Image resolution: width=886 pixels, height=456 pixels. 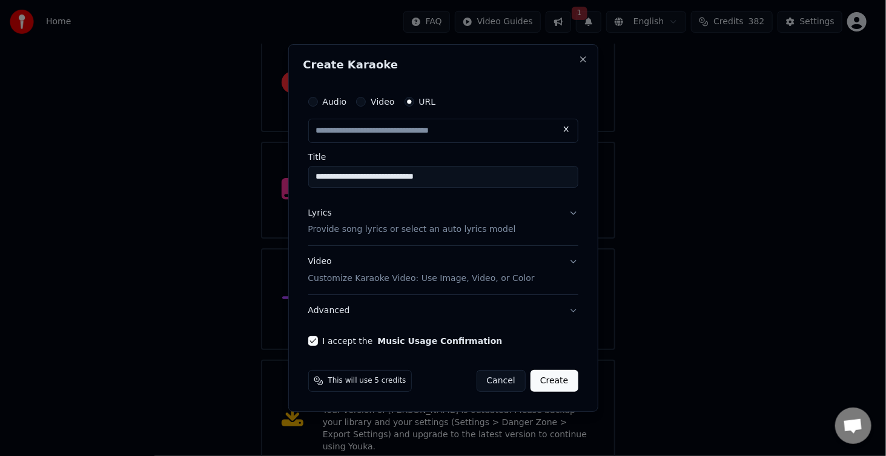 I want to click on button: VideoCustomize Karaoke Video: Use Image, Video, or Color, so click(x=443, y=271).